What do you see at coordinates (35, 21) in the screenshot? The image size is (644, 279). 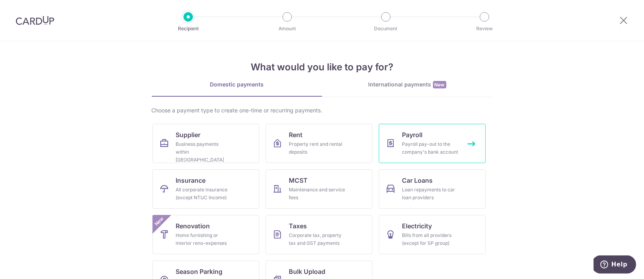 I see `img: CardUp` at bounding box center [35, 21].